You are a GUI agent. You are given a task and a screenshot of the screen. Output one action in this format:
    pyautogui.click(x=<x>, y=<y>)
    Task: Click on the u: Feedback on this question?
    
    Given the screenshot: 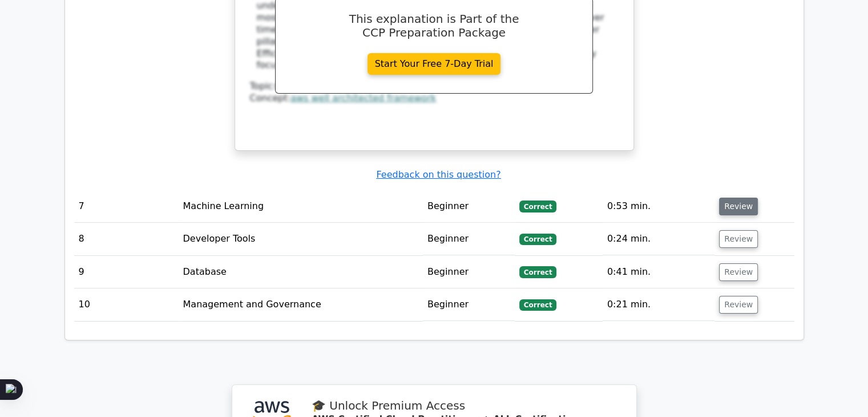 What is the action you would take?
    pyautogui.click(x=438, y=174)
    